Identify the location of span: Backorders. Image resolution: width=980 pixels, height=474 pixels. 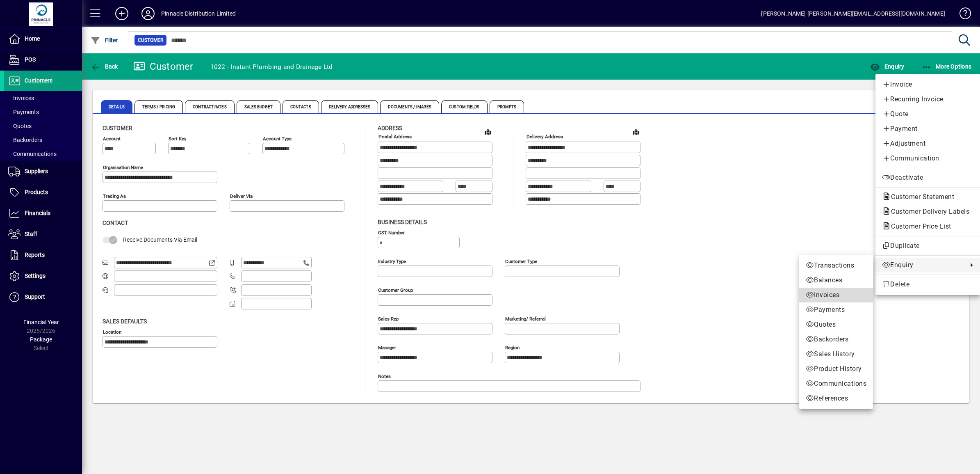
(836, 340).